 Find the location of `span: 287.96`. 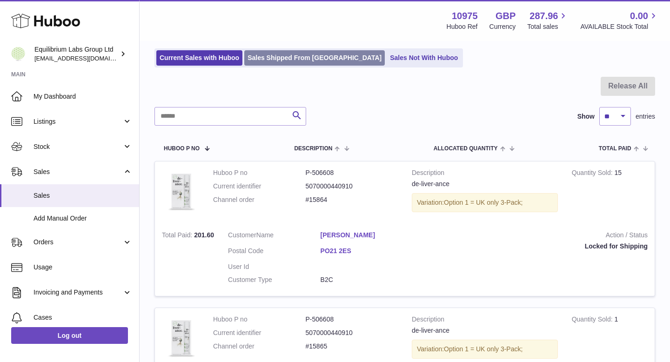

span: 287.96 is located at coordinates (543, 16).